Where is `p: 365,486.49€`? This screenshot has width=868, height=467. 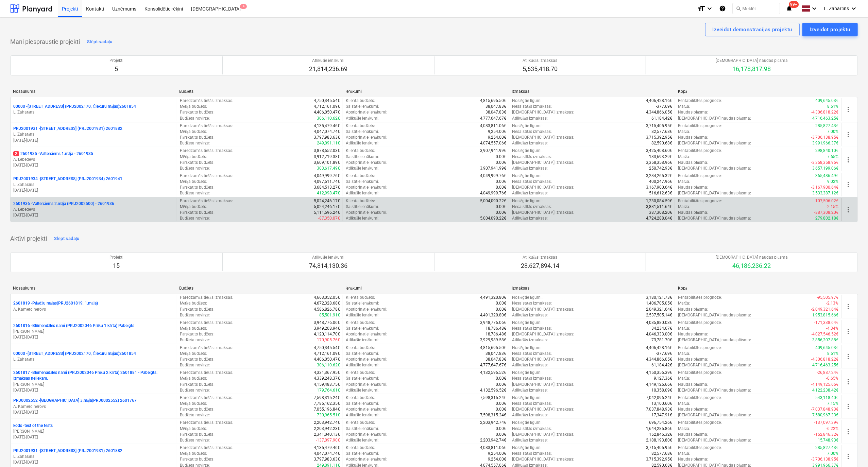
p: 365,486.49€ is located at coordinates (827, 176).